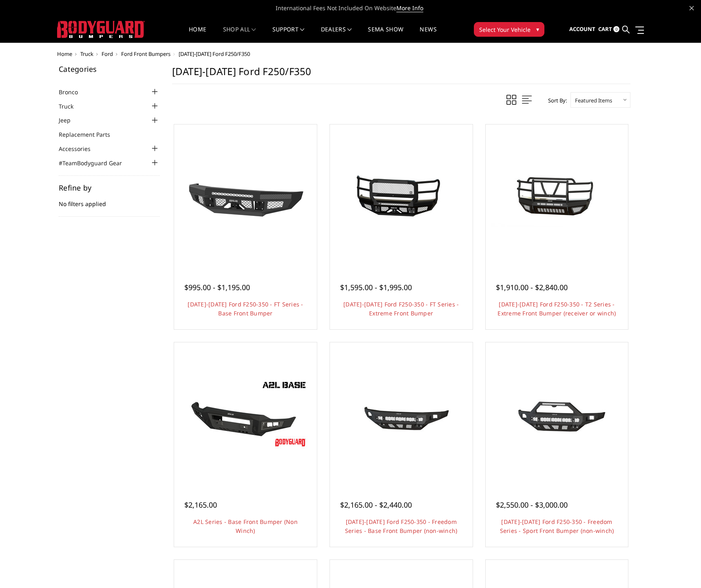 The height and width of the screenshot is (588, 701). I want to click on a: Ford, so click(107, 54).